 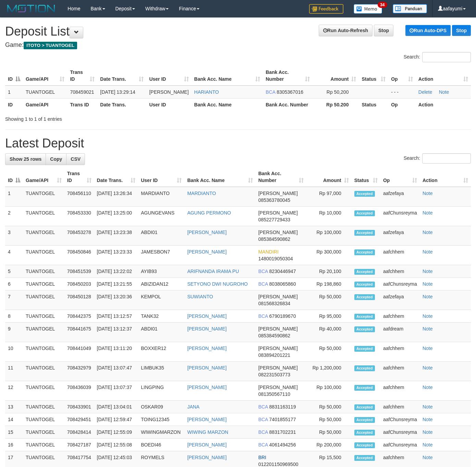 I want to click on td: 6, so click(x=14, y=284).